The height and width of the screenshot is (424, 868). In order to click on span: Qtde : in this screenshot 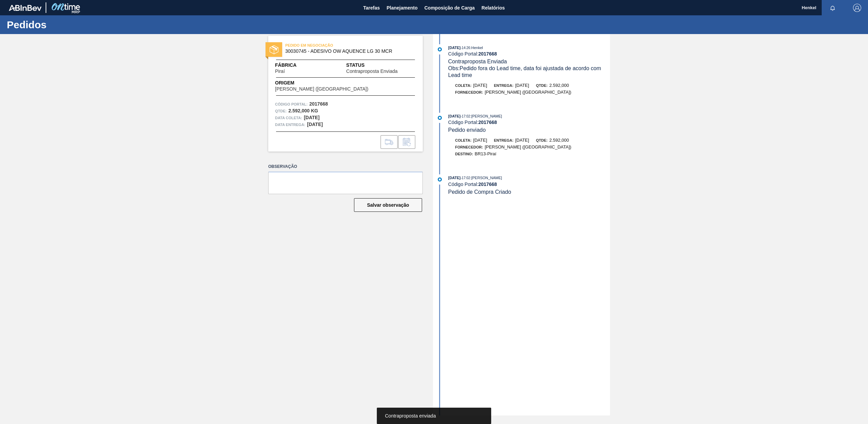, I will do `click(281, 111)`.